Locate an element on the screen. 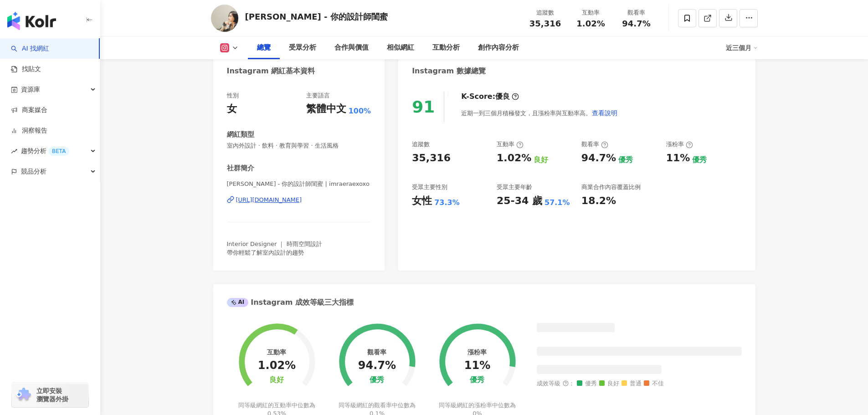  div: 受眾主要年齡 is located at coordinates (514, 187).